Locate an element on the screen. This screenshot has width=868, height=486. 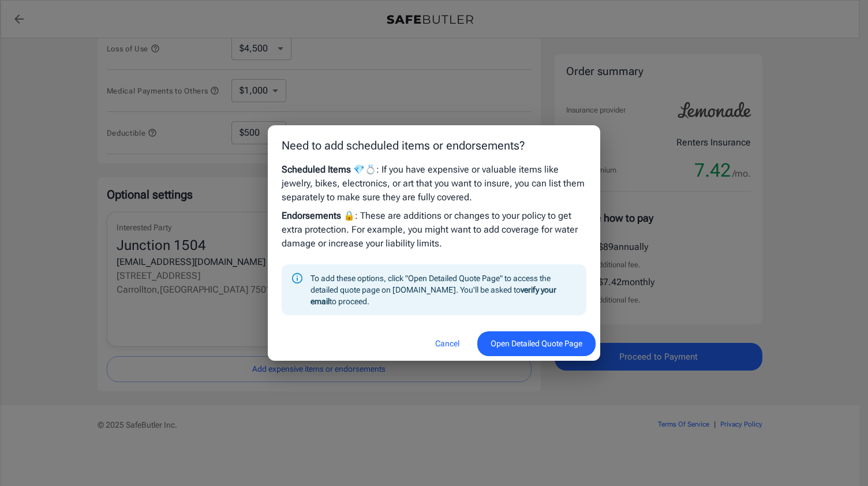
button: Cancel is located at coordinates (447, 343).